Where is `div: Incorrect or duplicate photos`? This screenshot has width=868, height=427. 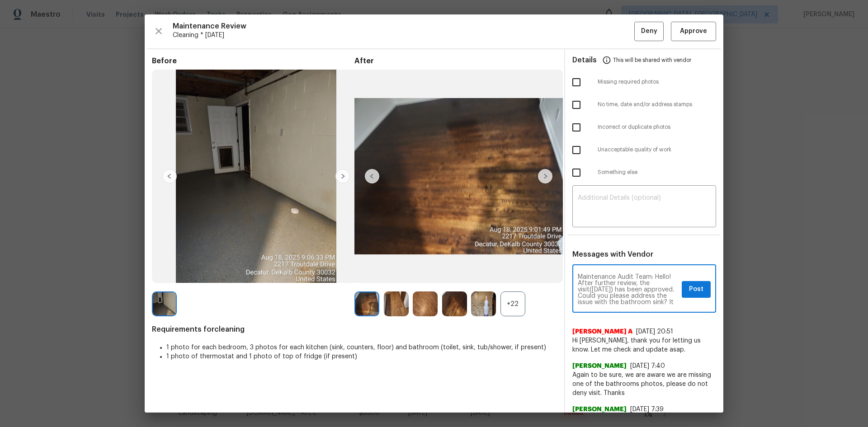 div: Incorrect or duplicate photos is located at coordinates (644, 127).